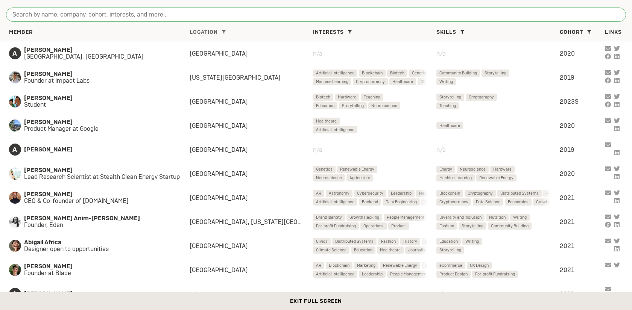 The image size is (632, 310). Describe the element at coordinates (582, 294) in the screenshot. I see `div: 2013` at that location.